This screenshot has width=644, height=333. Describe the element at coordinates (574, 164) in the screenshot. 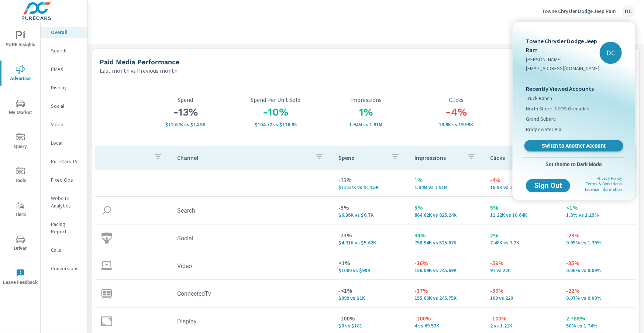

I see `button: Set theme to Dark Mode` at that location.